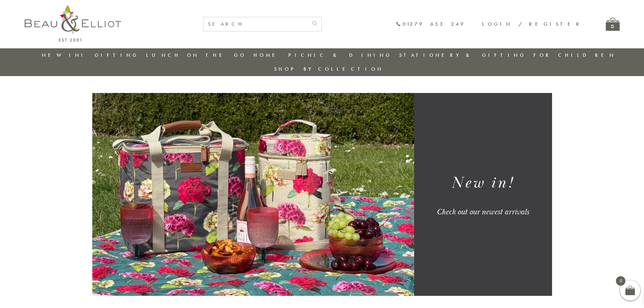 The image size is (644, 308). I want to click on a: Login / Register, so click(532, 24).